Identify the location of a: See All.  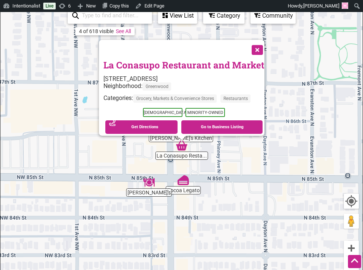
(123, 31).